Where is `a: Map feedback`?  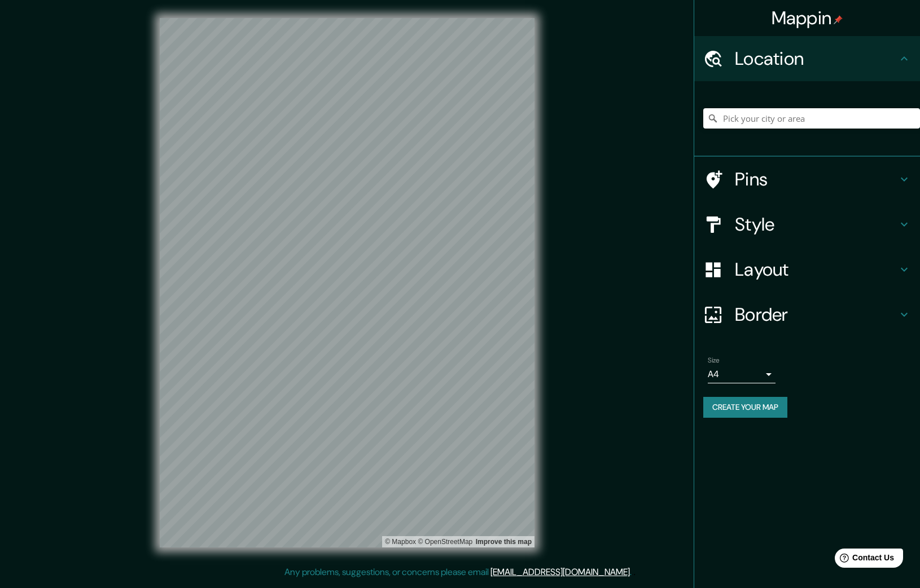
a: Map feedback is located at coordinates (503, 542).